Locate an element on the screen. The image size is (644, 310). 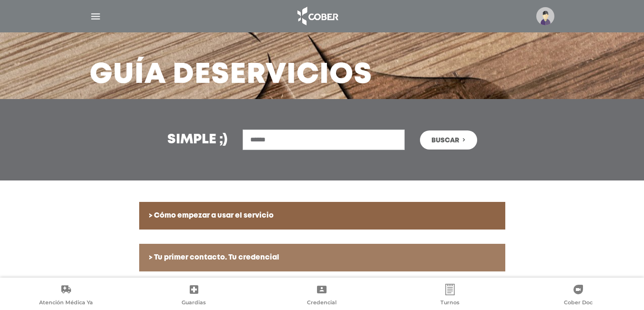
a: > Cómo empezar a usar el servicio is located at coordinates (323, 216).